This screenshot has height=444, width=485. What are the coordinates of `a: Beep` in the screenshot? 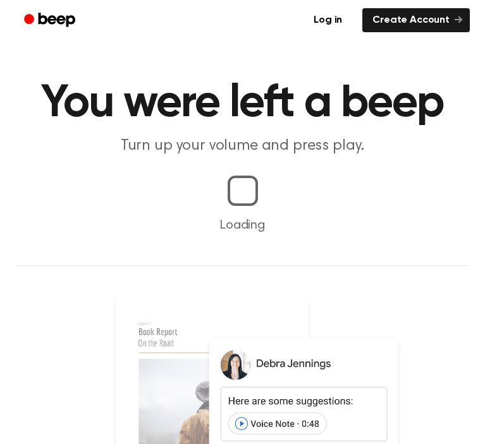 It's located at (51, 20).